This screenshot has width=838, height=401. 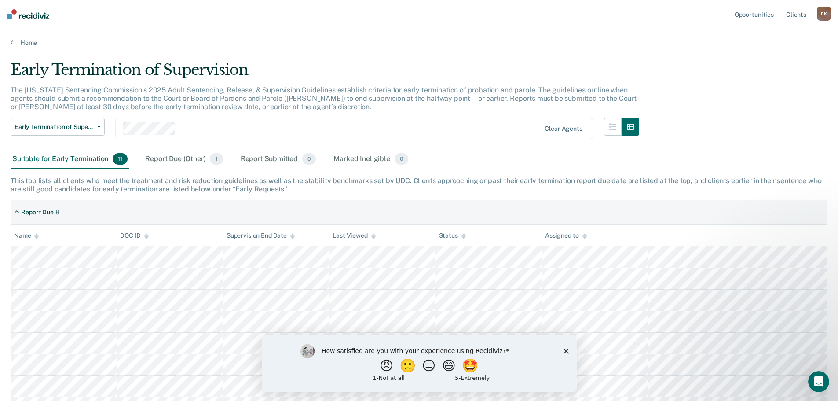 I want to click on div: Name, so click(x=26, y=235).